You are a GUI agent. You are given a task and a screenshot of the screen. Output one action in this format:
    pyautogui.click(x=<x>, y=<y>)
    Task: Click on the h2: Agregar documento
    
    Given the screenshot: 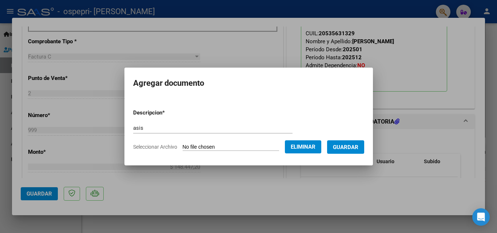 What is the action you would take?
    pyautogui.click(x=248, y=83)
    